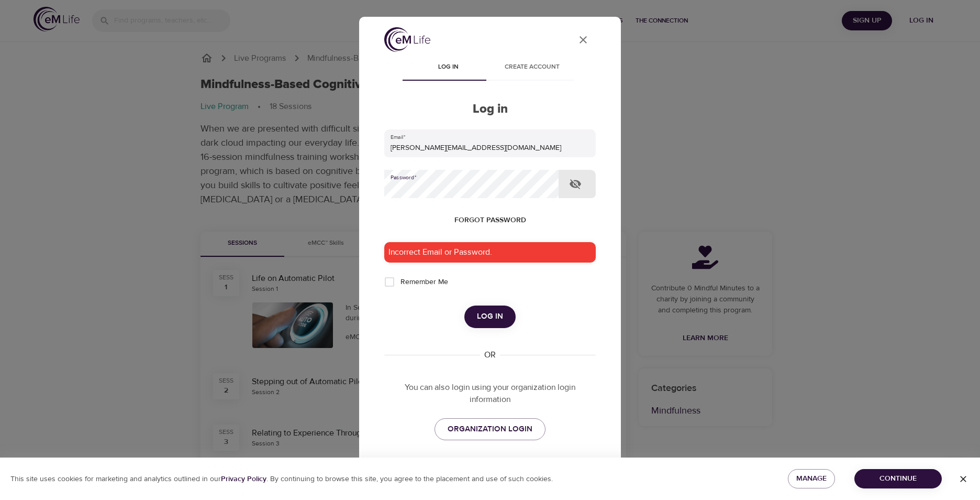 This screenshot has height=500, width=980. Describe the element at coordinates (490, 429) in the screenshot. I see `span: ORGANIZATION LOGIN` at that location.